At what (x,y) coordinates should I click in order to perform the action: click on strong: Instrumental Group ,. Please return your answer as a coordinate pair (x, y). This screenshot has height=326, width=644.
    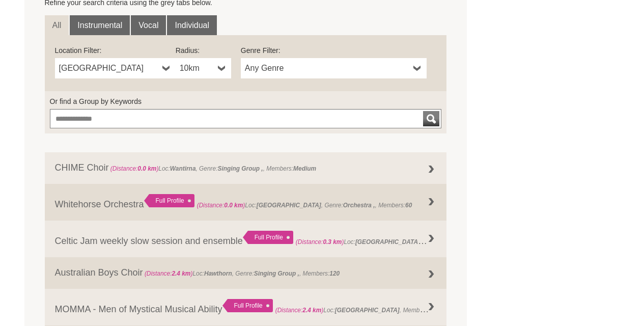
    Looking at the image, I should click on (472, 241).